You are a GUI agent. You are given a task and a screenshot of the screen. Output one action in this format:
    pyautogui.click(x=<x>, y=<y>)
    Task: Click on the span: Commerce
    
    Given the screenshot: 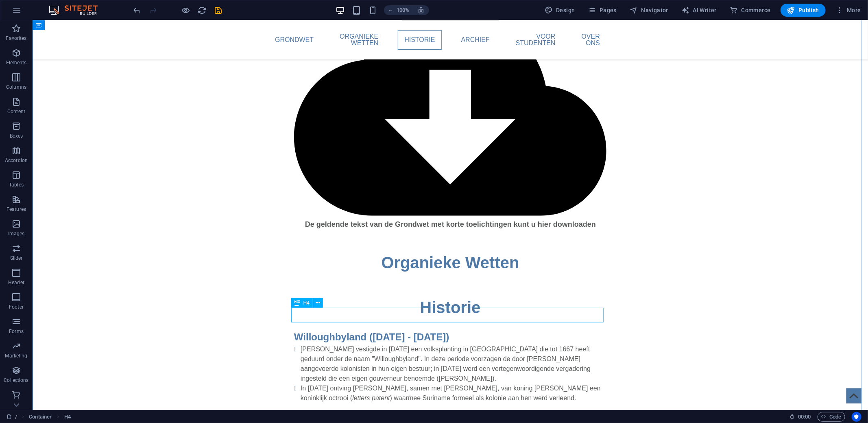 What is the action you would take?
    pyautogui.click(x=750, y=10)
    